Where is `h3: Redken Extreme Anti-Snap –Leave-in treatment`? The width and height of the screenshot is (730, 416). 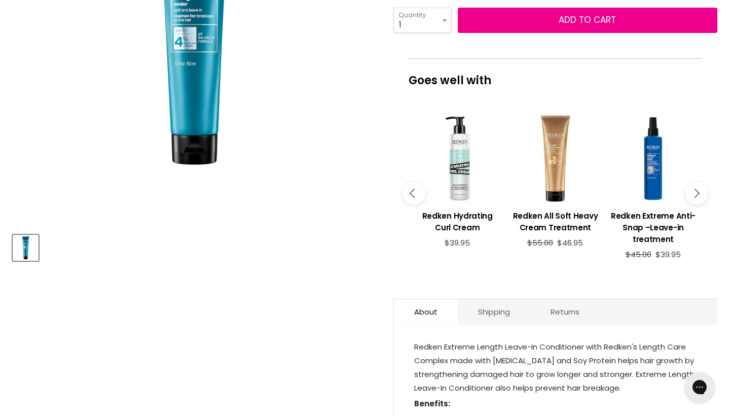
h3: Redken Extreme Anti-Snap –Leave-in treatment is located at coordinates (653, 227).